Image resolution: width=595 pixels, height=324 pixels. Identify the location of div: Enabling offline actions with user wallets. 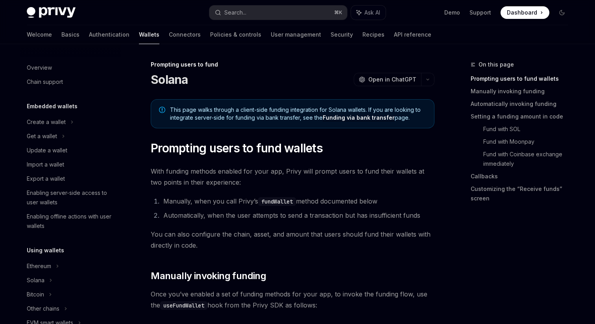
(72, 221).